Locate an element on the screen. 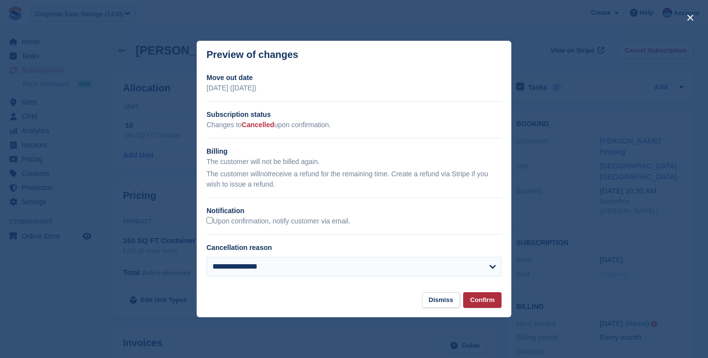  h2: Billing is located at coordinates (354, 151).